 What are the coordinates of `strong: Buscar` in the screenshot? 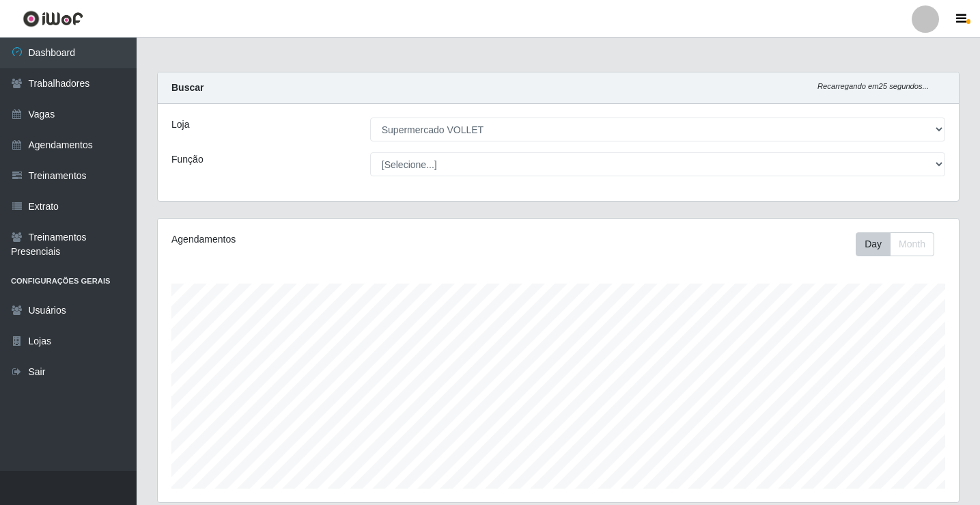 It's located at (187, 88).